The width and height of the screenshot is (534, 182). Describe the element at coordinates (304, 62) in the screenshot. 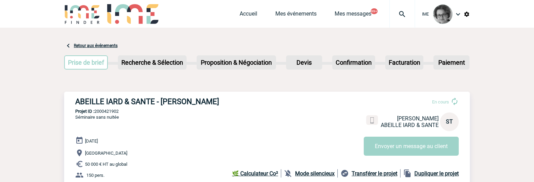

I see `p: Devis` at that location.